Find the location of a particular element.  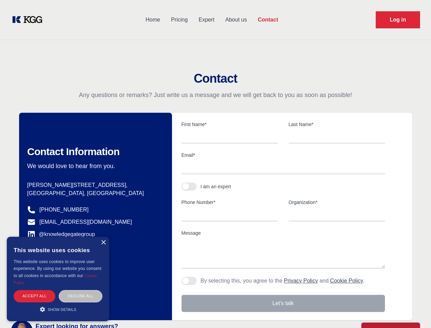

label: Organization* is located at coordinates (337, 202).